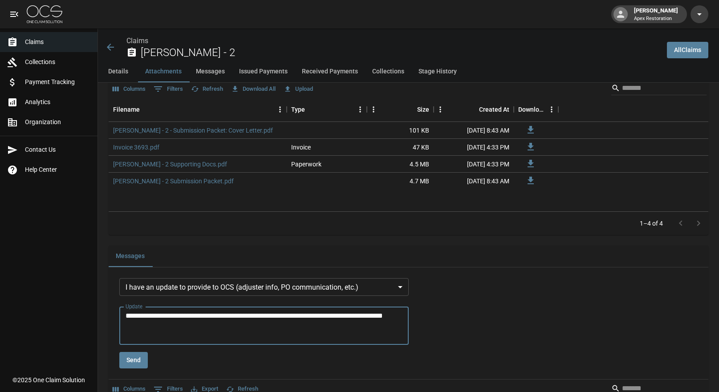  I want to click on div: Paperwork, so click(306, 164).